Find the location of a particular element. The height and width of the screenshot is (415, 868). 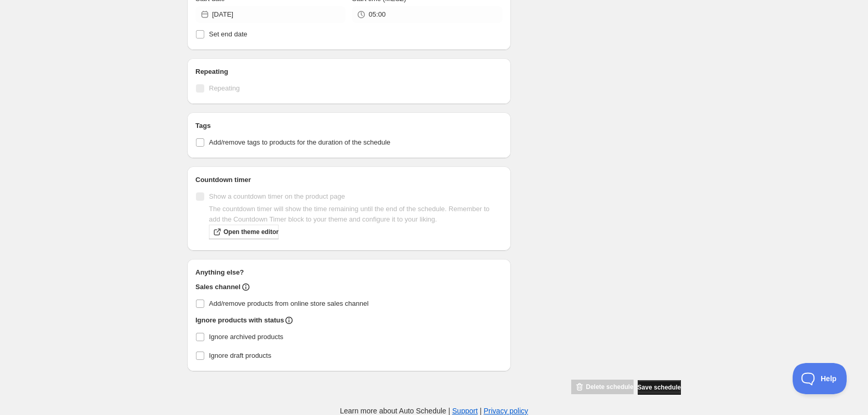

span: Set end date is located at coordinates (228, 34).